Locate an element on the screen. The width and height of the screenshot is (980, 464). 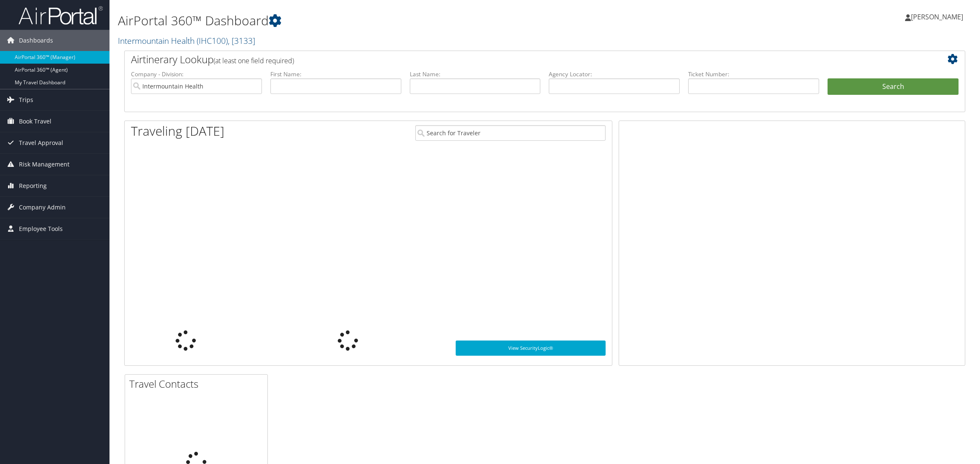
span: Travel Approval is located at coordinates (41, 142).